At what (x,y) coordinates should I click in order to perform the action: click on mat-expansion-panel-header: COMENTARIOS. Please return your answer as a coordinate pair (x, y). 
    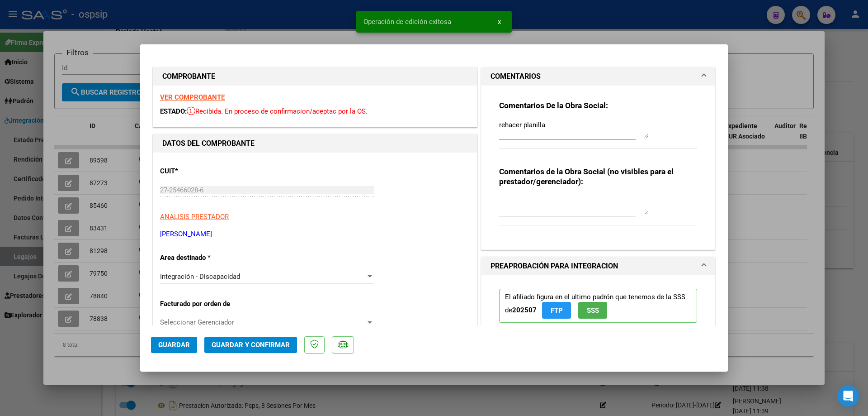
    Looking at the image, I should click on (598, 77).